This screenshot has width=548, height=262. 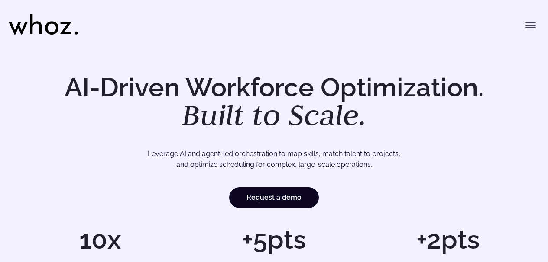 What do you see at coordinates (530, 25) in the screenshot?
I see `button: Toggle menu` at bounding box center [530, 25].